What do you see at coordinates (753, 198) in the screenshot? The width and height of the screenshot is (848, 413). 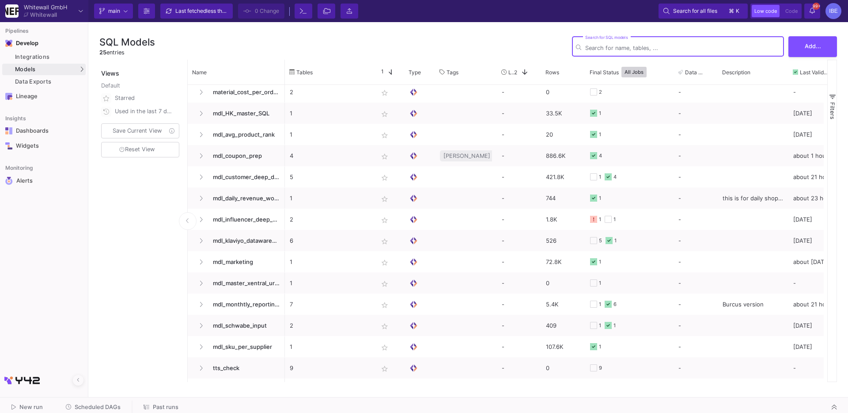 I see `div: this is for daily shop daily revenues in wow2025` at bounding box center [753, 198].